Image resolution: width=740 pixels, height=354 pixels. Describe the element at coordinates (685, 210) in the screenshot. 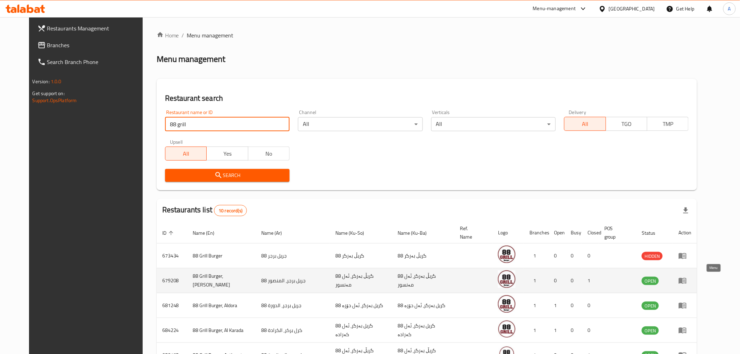

I see `div: Export file` at that location.